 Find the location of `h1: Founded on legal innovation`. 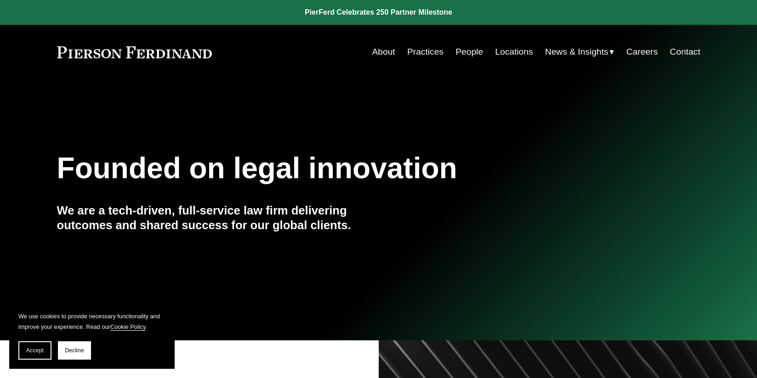

h1: Founded on legal innovation is located at coordinates (325, 168).